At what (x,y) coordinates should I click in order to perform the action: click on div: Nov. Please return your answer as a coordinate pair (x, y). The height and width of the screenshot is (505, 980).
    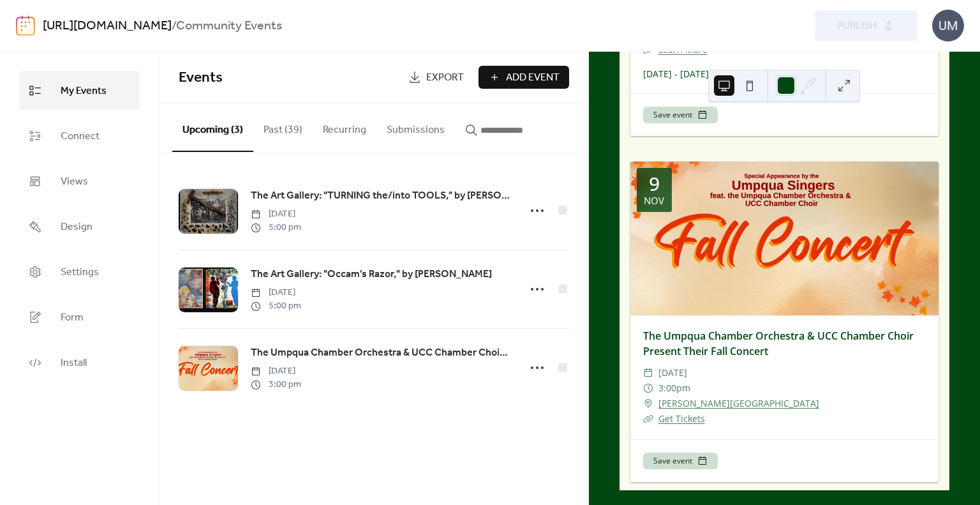
    Looking at the image, I should click on (654, 200).